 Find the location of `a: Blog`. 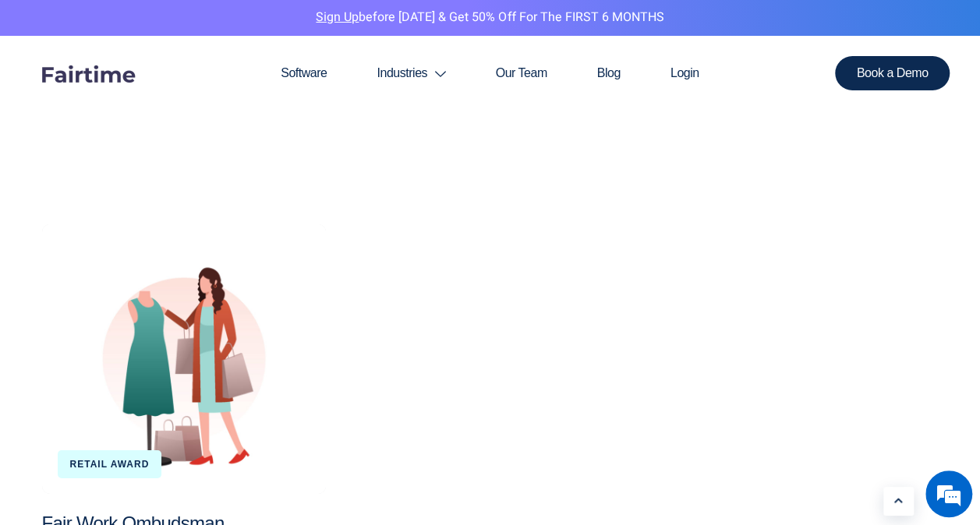

a: Blog is located at coordinates (609, 74).